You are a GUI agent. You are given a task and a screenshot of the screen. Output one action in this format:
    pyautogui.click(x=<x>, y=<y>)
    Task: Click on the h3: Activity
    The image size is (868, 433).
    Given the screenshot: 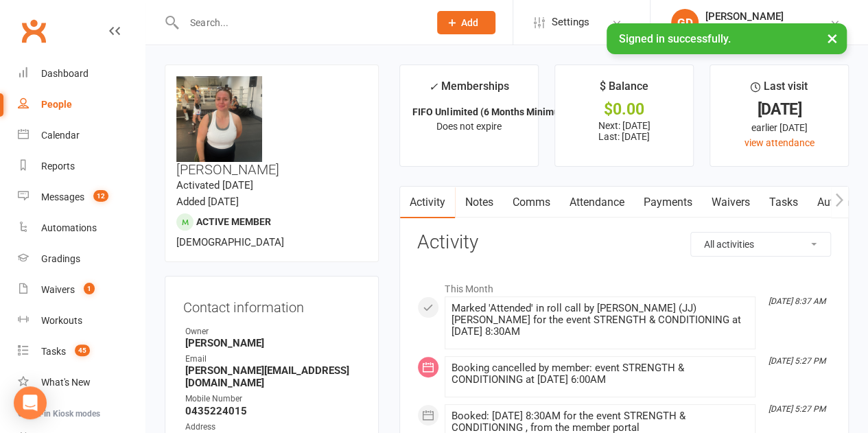 What is the action you would take?
    pyautogui.click(x=624, y=242)
    